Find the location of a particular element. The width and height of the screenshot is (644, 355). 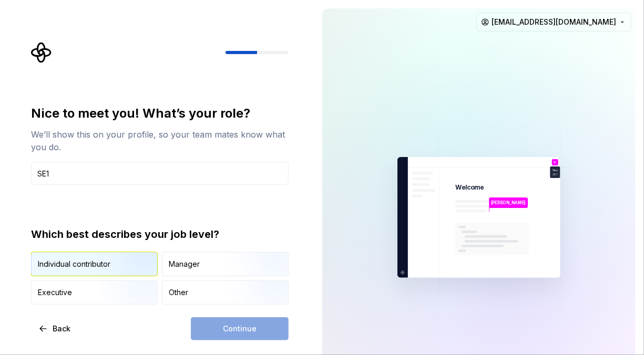

div: Executive is located at coordinates (54, 293).